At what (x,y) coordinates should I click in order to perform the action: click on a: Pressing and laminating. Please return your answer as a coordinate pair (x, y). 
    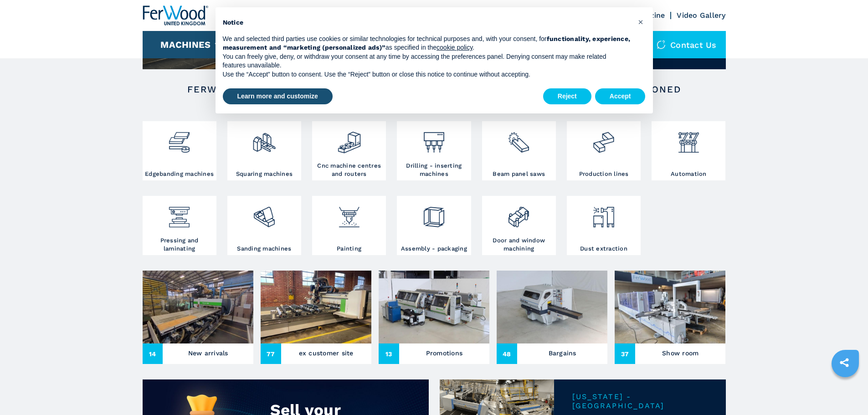
    Looking at the image, I should click on (180, 225).